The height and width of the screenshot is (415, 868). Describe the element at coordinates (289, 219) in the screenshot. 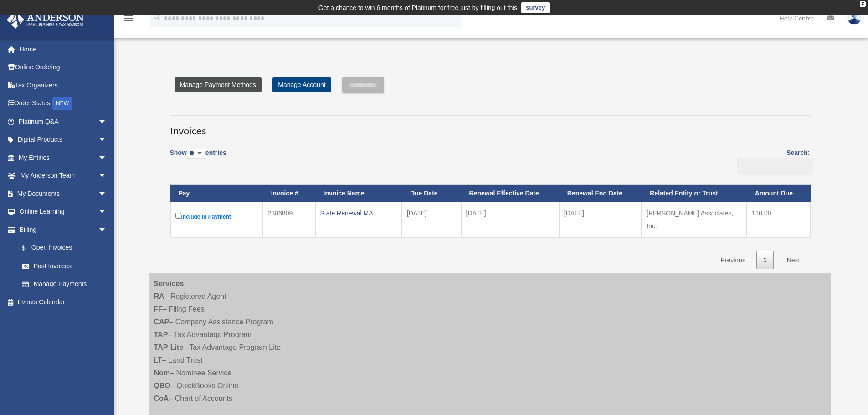

I see `td: 2386809` at that location.